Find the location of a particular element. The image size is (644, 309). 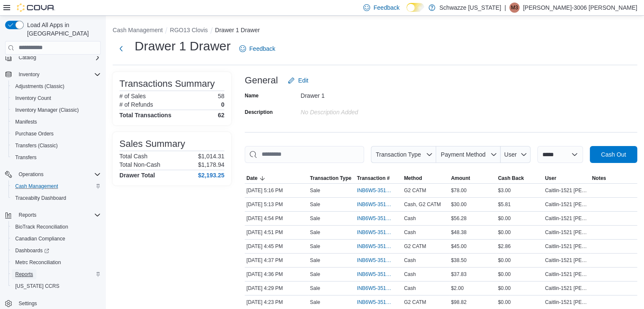

button: Transaction Type is located at coordinates (331, 178).